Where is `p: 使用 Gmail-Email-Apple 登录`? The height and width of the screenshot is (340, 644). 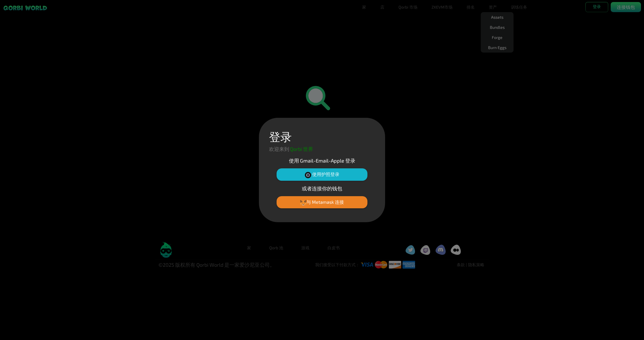
p: 使用 Gmail-Email-Apple 登录 is located at coordinates (322, 161).